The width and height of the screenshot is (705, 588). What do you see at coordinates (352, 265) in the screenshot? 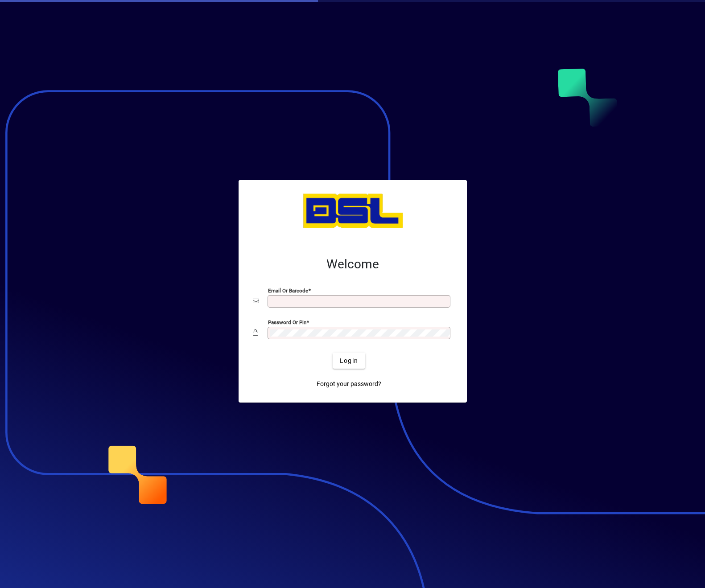
I see `h2: Welcome` at bounding box center [352, 265].